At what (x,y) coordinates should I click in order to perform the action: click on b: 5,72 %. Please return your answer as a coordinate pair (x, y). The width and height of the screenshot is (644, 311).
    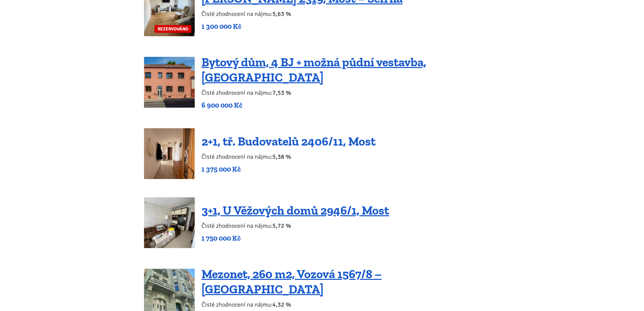
    Looking at the image, I should click on (281, 226).